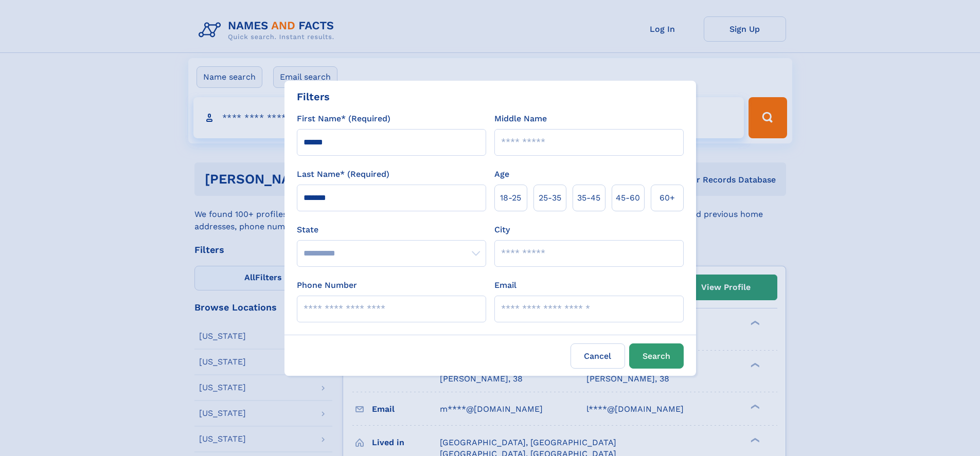 Image resolution: width=980 pixels, height=456 pixels. Describe the element at coordinates (506, 285) in the screenshot. I see `label: Email` at that location.